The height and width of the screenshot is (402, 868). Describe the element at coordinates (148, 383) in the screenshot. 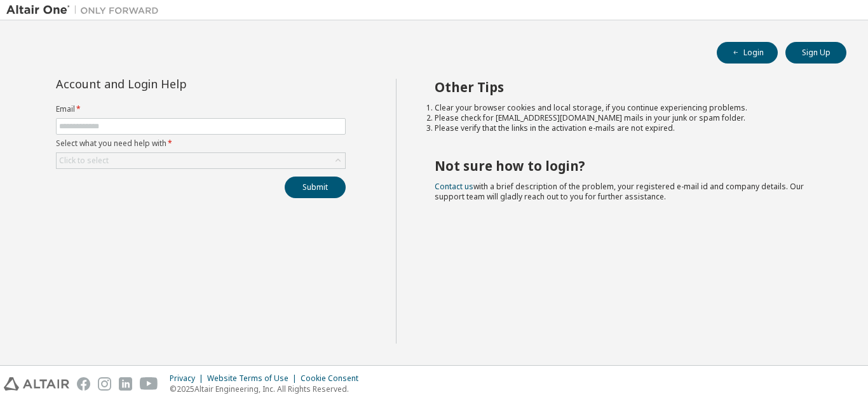

I see `img: youtube.svg` at that location.